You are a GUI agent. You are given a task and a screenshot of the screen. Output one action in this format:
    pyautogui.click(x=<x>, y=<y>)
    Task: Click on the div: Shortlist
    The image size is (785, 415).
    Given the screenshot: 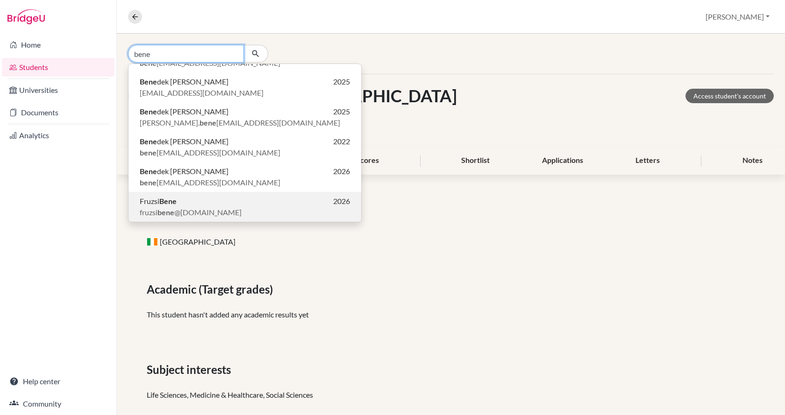 What is the action you would take?
    pyautogui.click(x=475, y=161)
    